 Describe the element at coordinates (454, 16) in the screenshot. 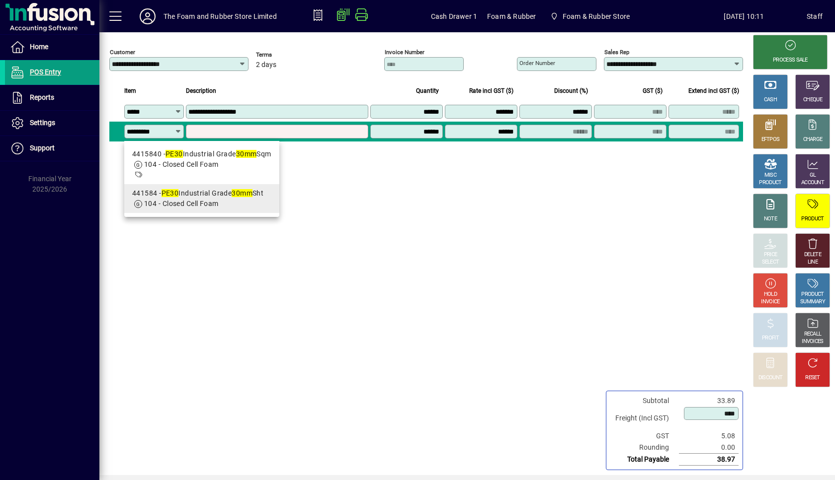

I see `span: Cash Drawer 1` at that location.